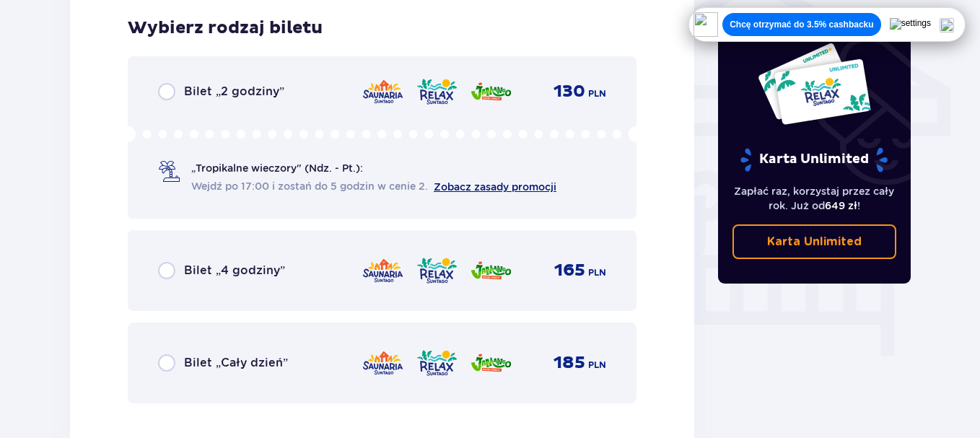  I want to click on p: Wybierz rodzaj biletu, so click(225, 28).